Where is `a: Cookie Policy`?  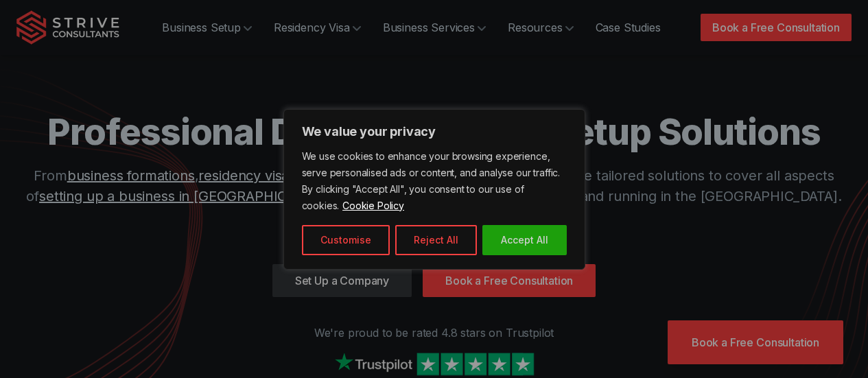
a: Cookie Policy is located at coordinates (373, 205).